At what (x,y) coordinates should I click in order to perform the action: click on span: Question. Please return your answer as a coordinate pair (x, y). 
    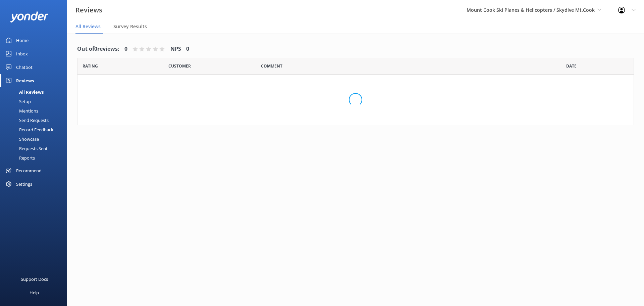
    Looking at the image, I should click on (272, 66).